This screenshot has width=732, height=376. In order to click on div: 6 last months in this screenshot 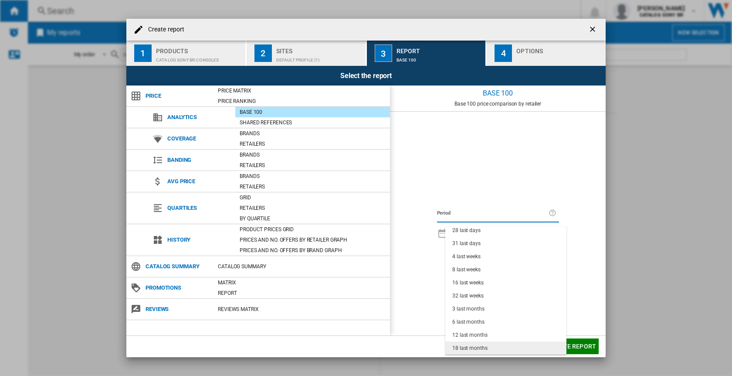, I will do `click(468, 321)`.